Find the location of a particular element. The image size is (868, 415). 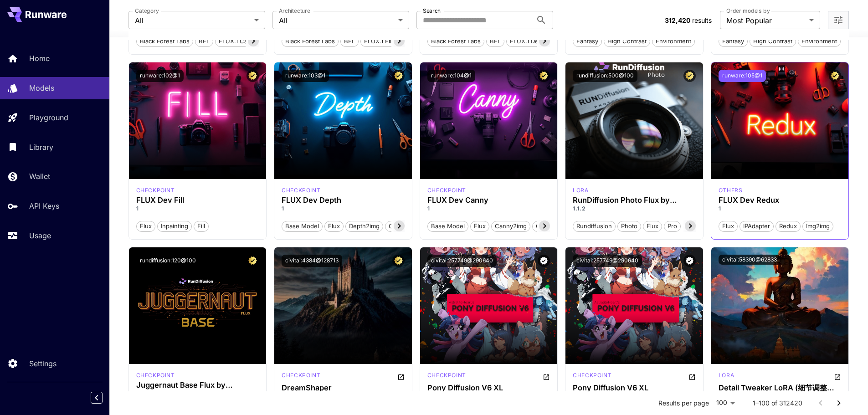

div: SD 1.5 is located at coordinates (726, 377).